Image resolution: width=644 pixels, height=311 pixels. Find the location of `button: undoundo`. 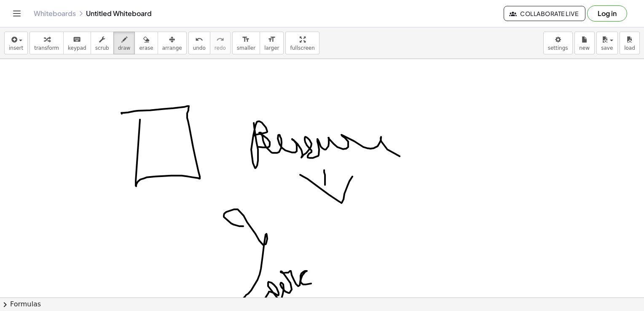

button: undoundo is located at coordinates (199, 43).